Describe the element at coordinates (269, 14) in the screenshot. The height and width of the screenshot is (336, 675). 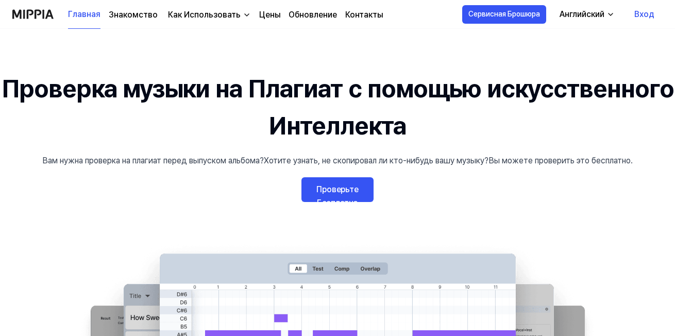
I see `ya-tr-span: Цены` at that location.